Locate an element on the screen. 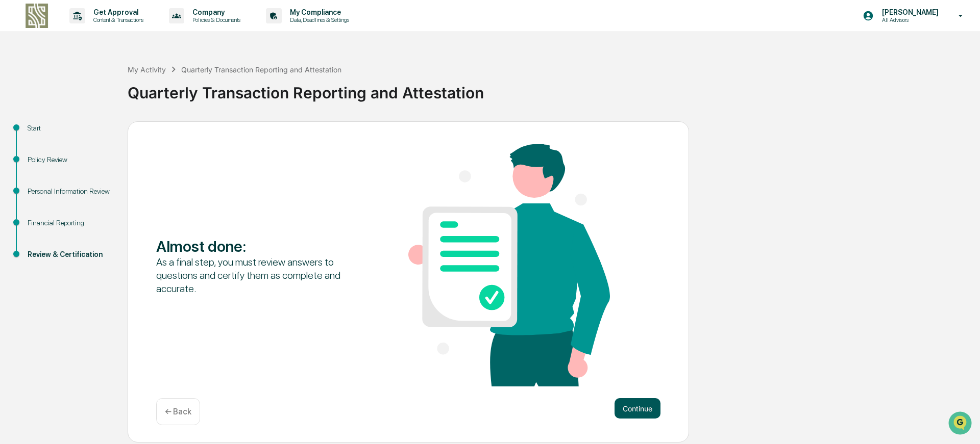 This screenshot has height=444, width=980. div: Start new chat is located at coordinates (101, 83).